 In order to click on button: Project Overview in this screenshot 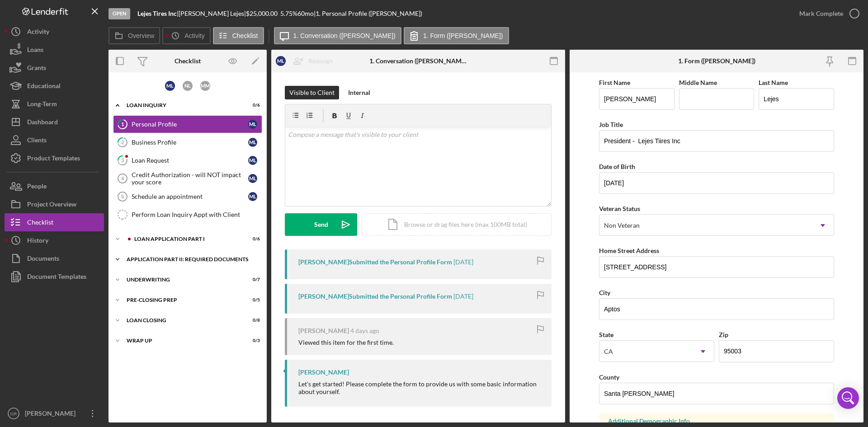, I will do `click(54, 204)`.